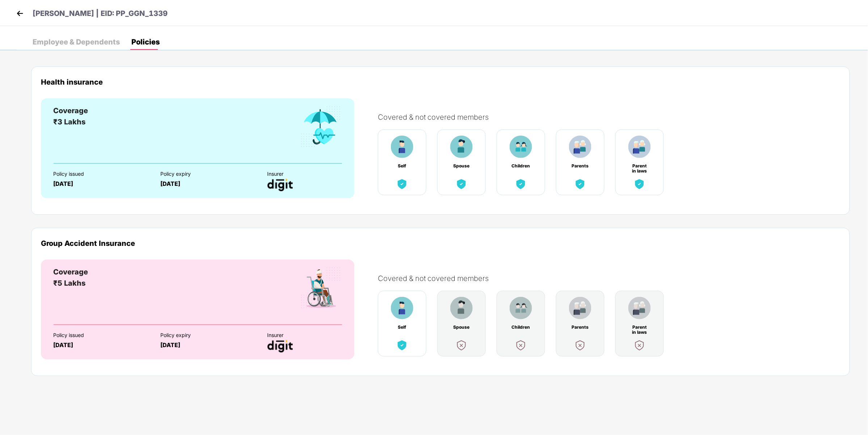 The image size is (868, 435). What do you see at coordinates (146, 42) in the screenshot?
I see `div: Policies` at bounding box center [146, 42].